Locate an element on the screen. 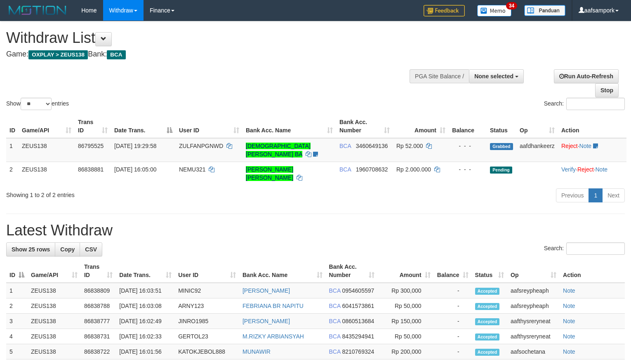  img: MOTION_logo.png is located at coordinates (38, 10).